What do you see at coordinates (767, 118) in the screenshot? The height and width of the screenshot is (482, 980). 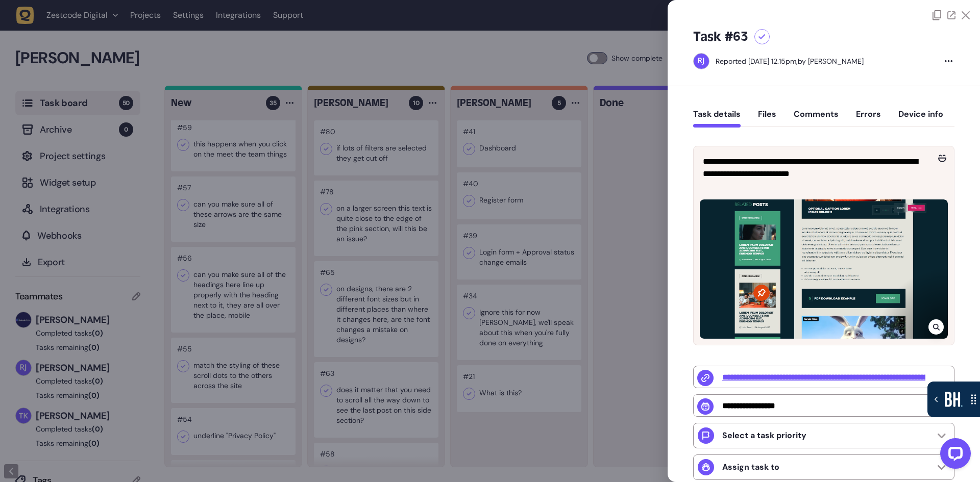 I see `button: Files` at bounding box center [767, 118].